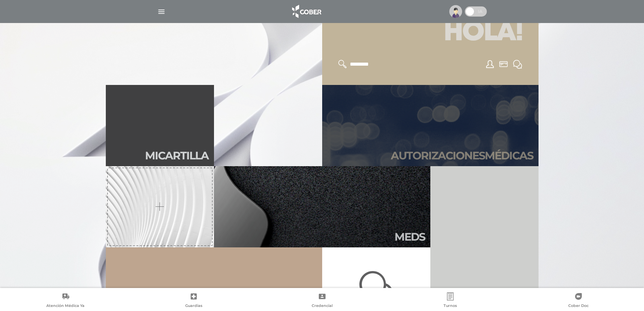 The height and width of the screenshot is (311, 644). Describe the element at coordinates (462, 156) in the screenshot. I see `h2: Autori zaciones médicas` at that location.